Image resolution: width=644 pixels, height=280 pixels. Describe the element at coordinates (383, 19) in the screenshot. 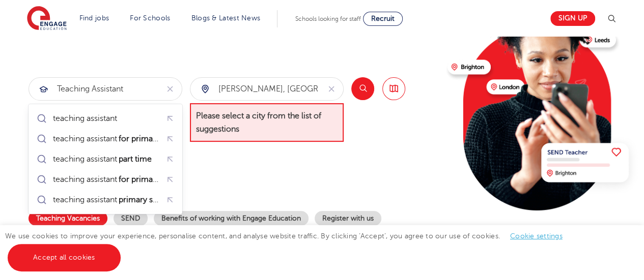

I see `a: Recruit` at that location.